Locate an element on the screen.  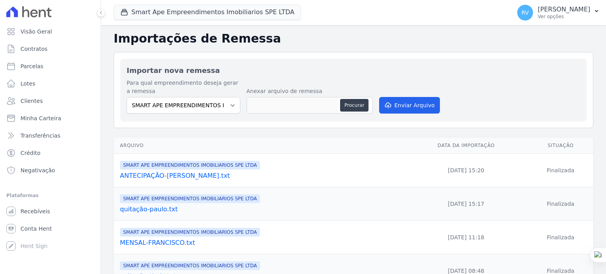
h2: Importações de Remessa is located at coordinates (353, 39).